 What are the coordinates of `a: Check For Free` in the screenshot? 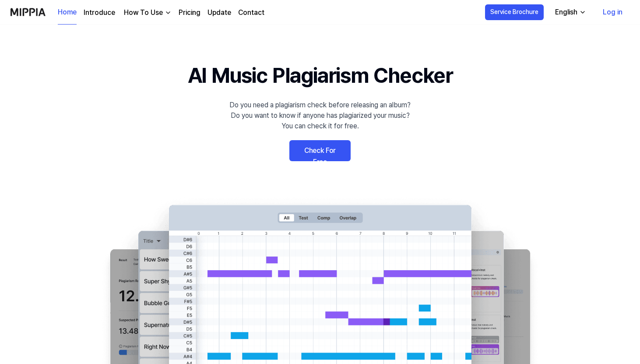 It's located at (320, 150).